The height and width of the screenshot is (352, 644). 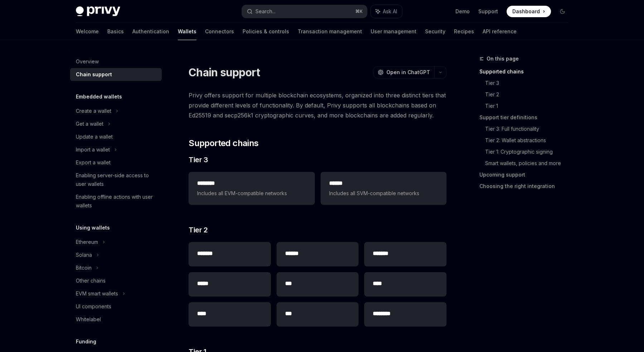 I want to click on a: Tier 1, so click(x=530, y=106).